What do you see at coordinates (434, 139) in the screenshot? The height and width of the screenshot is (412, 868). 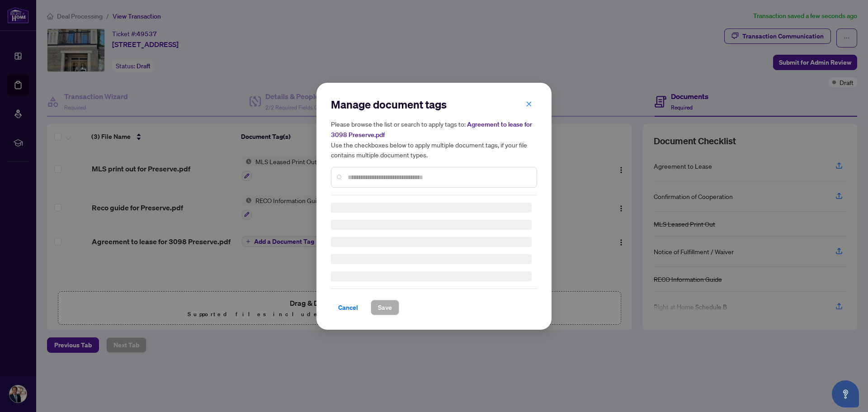 I see `h5: Please browse the list or search to apply tags to: Use the checkboxes below to apply multiple doc...` at bounding box center [434, 139].